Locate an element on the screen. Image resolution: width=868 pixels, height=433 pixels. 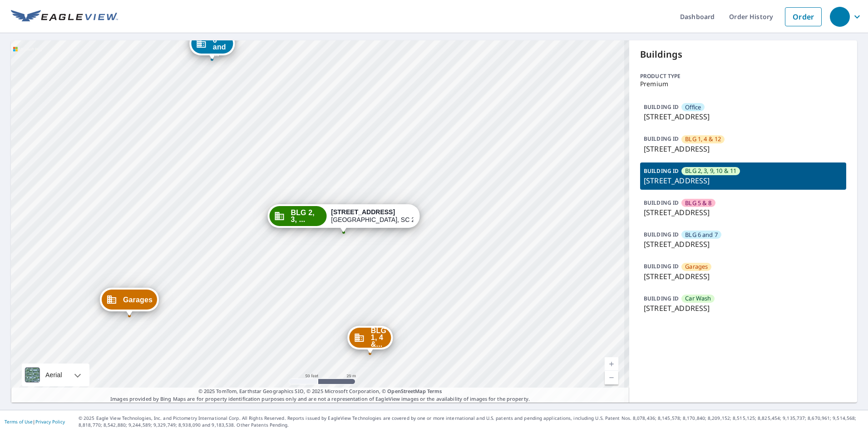
span: Office is located at coordinates (693, 107).